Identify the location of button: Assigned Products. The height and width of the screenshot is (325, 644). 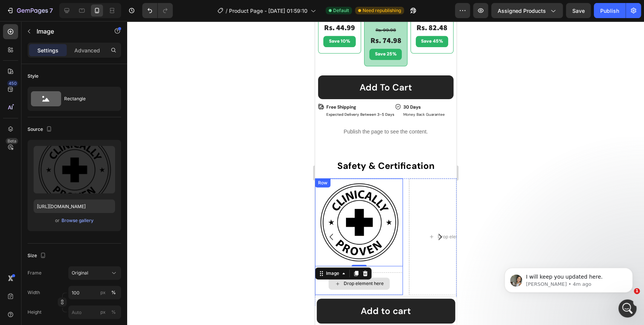
(527, 11).